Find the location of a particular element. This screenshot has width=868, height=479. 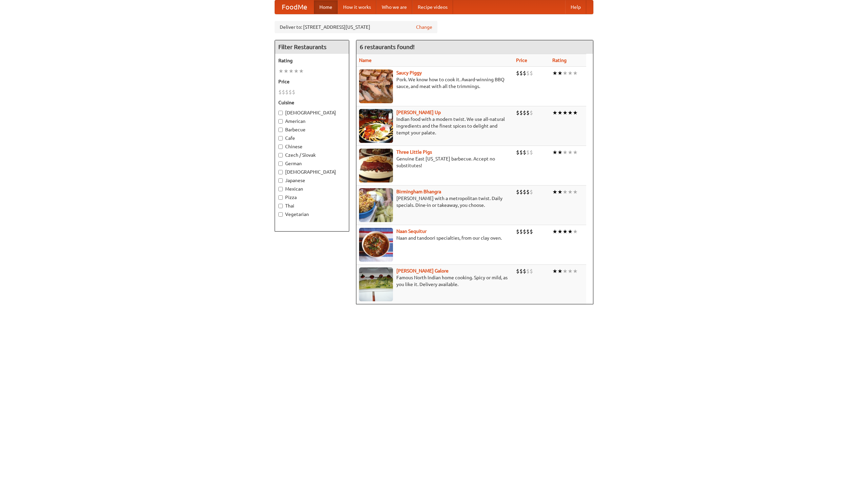

img: littlepigs.jpg is located at coordinates (376, 165).